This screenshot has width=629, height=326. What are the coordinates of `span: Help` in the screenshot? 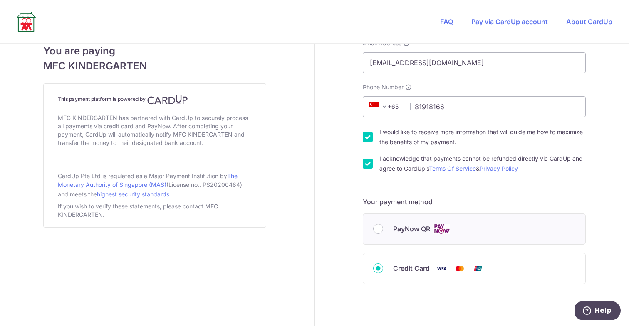 It's located at (27, 10).